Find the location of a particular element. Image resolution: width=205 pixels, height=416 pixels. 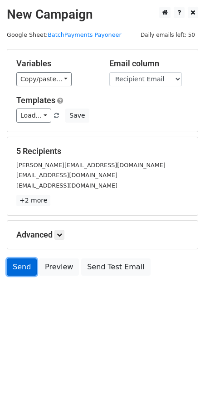

h5: 5 Recipients is located at coordinates (103, 151).